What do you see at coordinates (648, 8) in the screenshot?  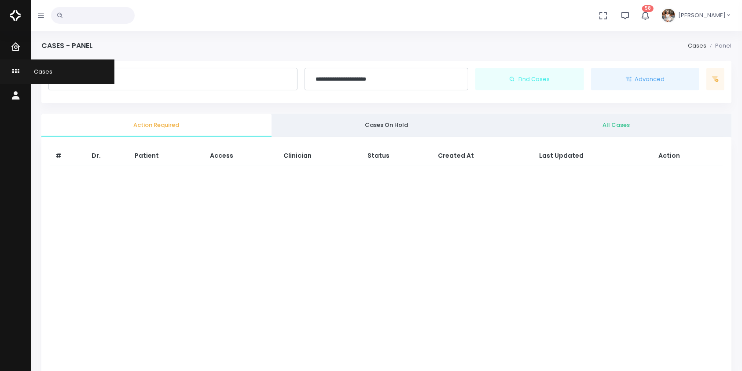 I see `span: 58` at bounding box center [648, 8].